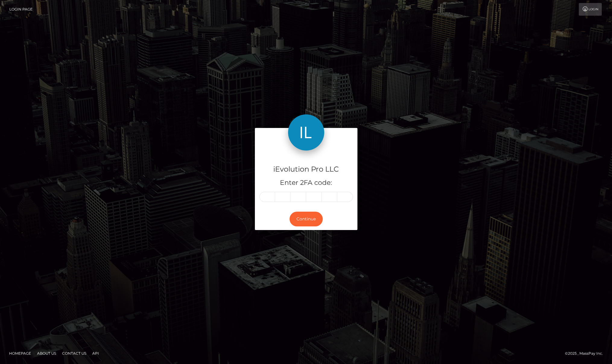  I want to click on h4: iEvolution Pro LLC, so click(306, 169).